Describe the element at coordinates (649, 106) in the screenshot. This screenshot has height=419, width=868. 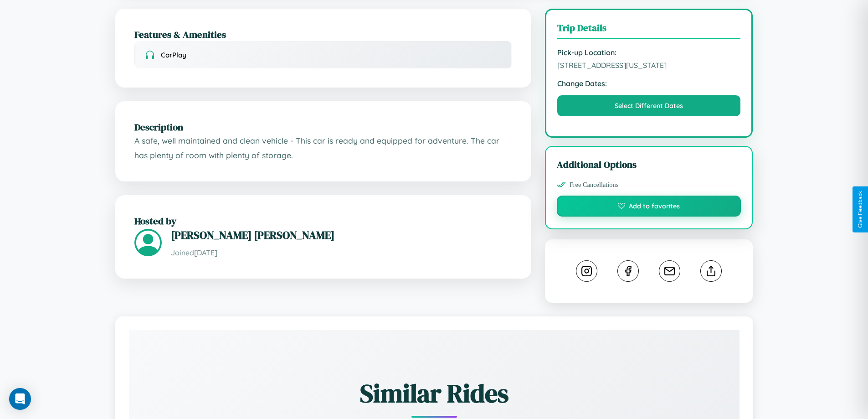
I see `button: Select Different Dates` at that location.